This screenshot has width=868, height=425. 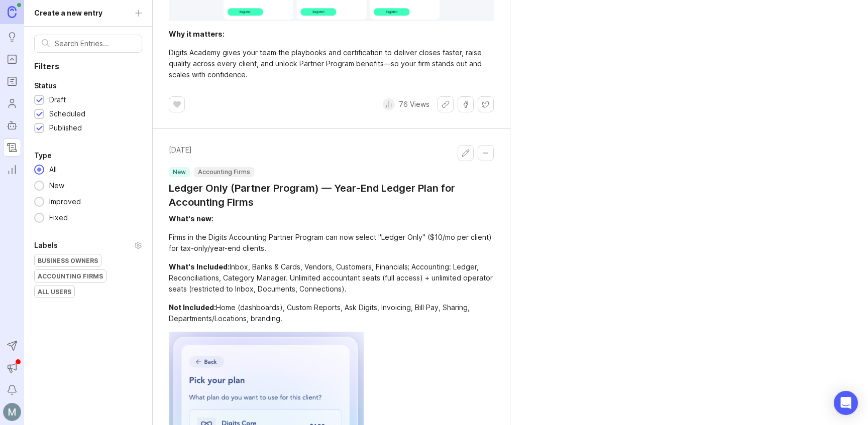 I want to click on a: Ledger Only (Partner Program) — Year-End Ledger Plan for Accounting Firms, so click(x=313, y=195).